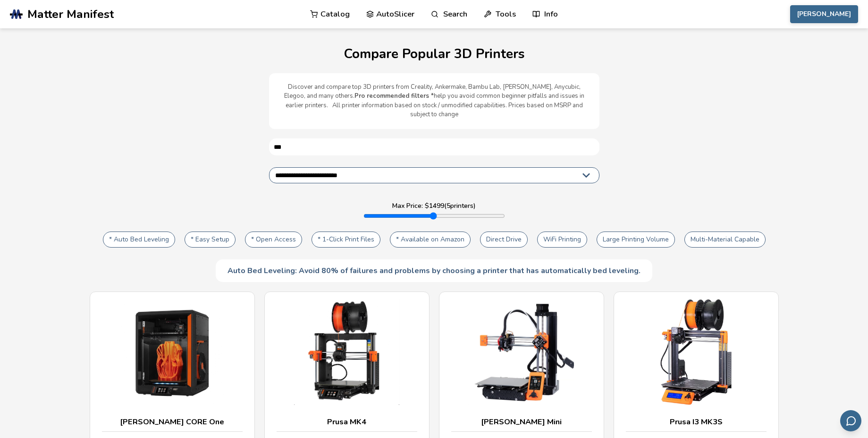 Image resolution: width=868 pixels, height=438 pixels. What do you see at coordinates (274, 239) in the screenshot?
I see `button: * Open Access` at bounding box center [274, 239].